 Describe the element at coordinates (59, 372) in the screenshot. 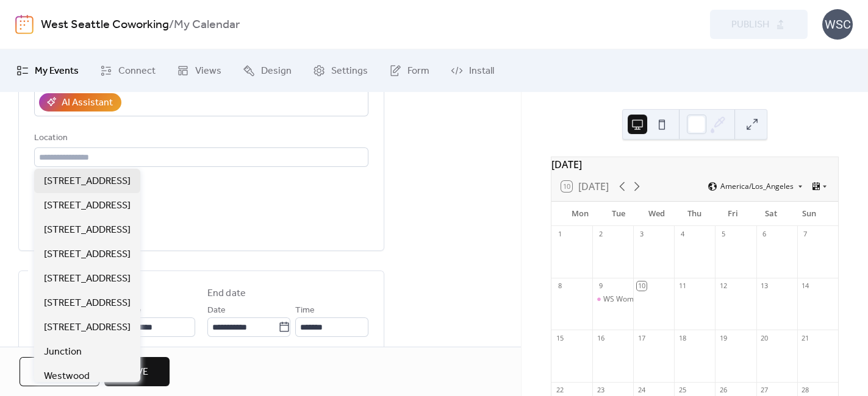

I see `button: Cancel` at that location.